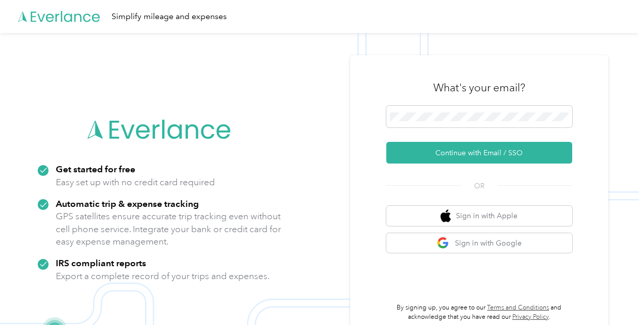 This screenshot has height=325, width=644. What do you see at coordinates (479, 312) in the screenshot?
I see `p: By signing up, you agree to our and acknowledge that you have read our .` at bounding box center [479, 312].